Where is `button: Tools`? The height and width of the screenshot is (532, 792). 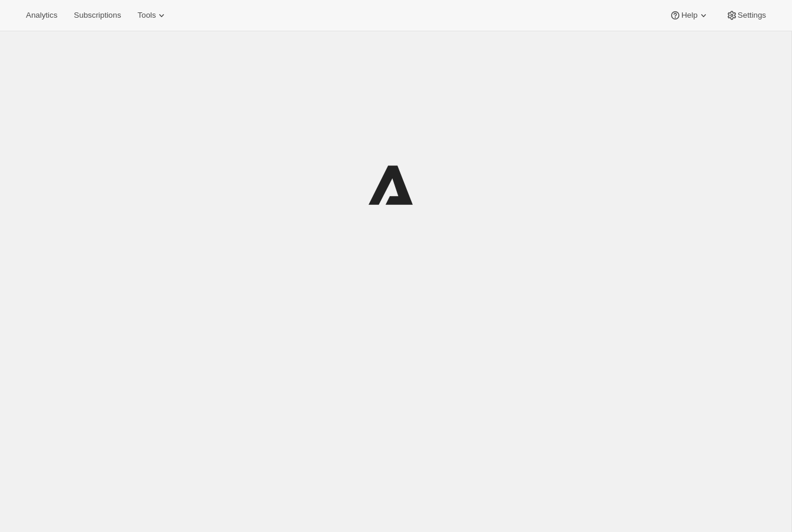 button: Tools is located at coordinates (152, 15).